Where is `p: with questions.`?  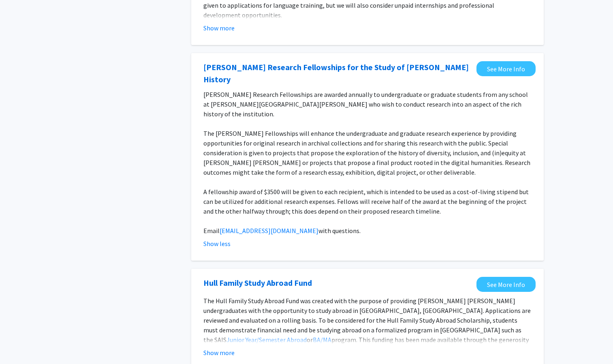
p: with questions. is located at coordinates (367, 230).